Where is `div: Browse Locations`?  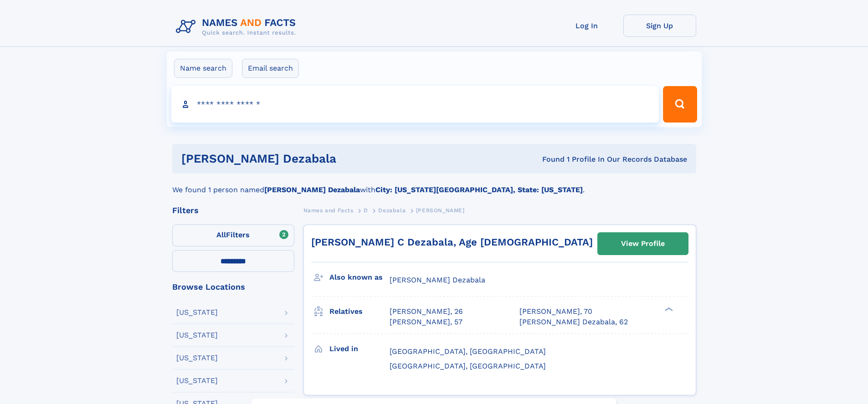
div: Browse Locations is located at coordinates (233, 287).